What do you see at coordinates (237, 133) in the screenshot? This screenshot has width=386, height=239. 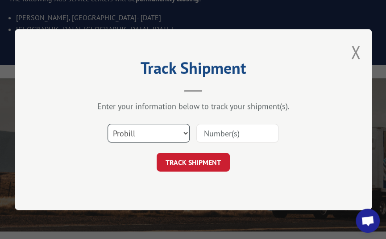 I see `input: Number(s)` at bounding box center [237, 133].